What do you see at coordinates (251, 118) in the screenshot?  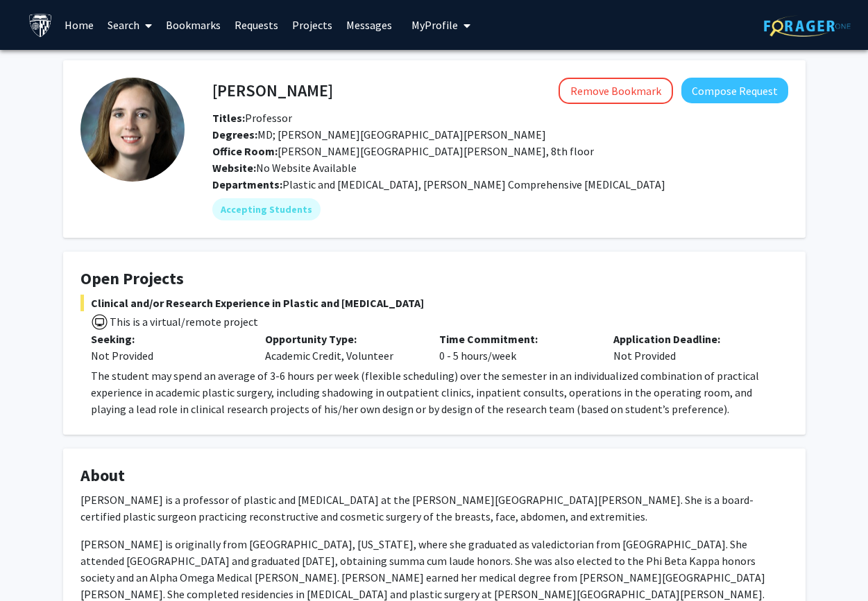 I see `span: Professor` at bounding box center [251, 118].